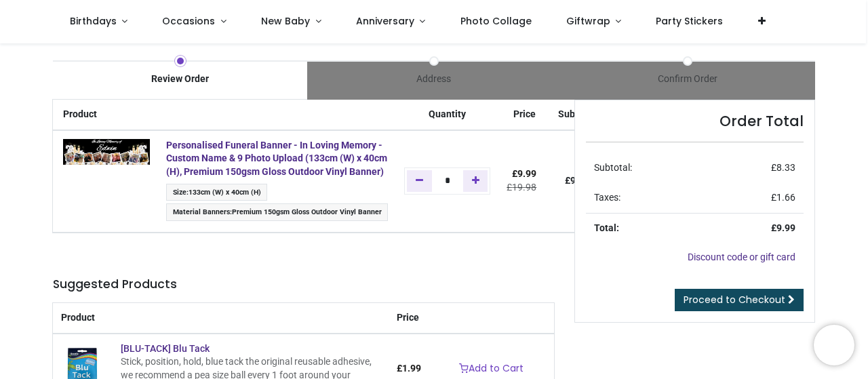 Image resolution: width=868 pixels, height=379 pixels. What do you see at coordinates (286, 21) in the screenshot?
I see `span: New Baby` at bounding box center [286, 21].